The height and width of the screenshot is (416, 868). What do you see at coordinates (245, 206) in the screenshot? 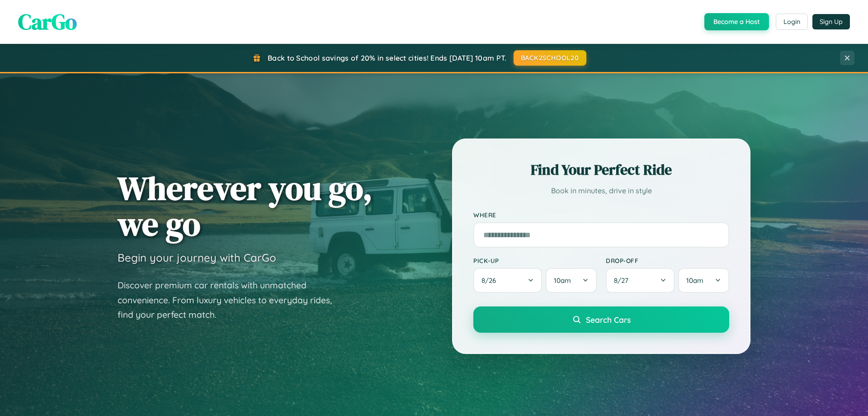
I see `h1: Wherever you go, we go` at bounding box center [245, 206].